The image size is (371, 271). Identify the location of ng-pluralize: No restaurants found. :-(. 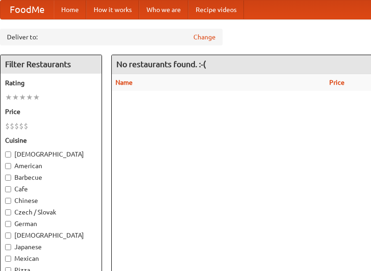
(161, 64).